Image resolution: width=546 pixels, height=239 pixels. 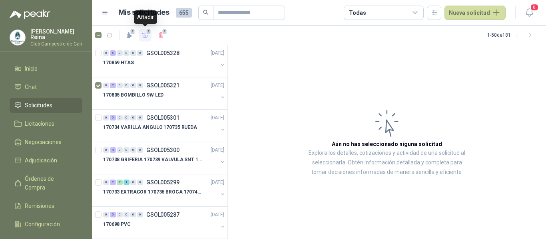 I want to click on p: 170733 EXTRACOR 170736 BROCA 170743 PORTACAND, so click(x=153, y=192).